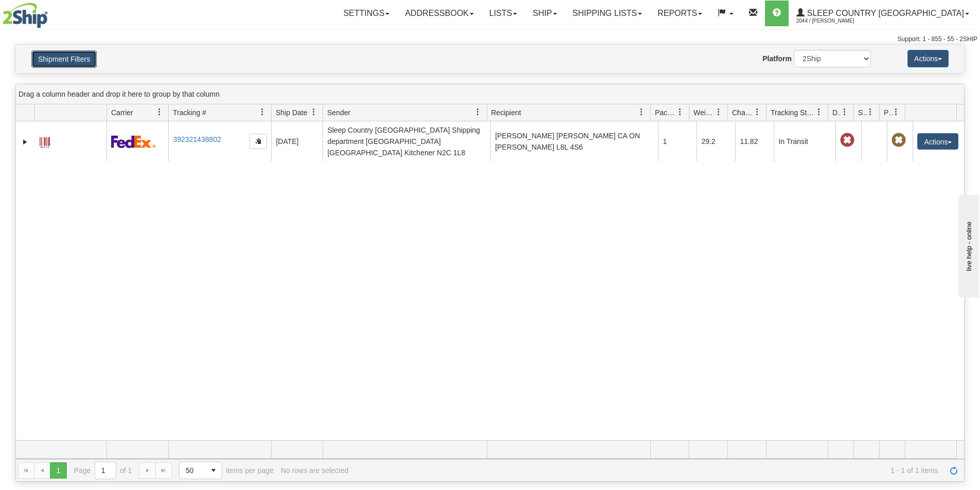  Describe the element at coordinates (888, 112) in the screenshot. I see `span: Pickup Status` at that location.